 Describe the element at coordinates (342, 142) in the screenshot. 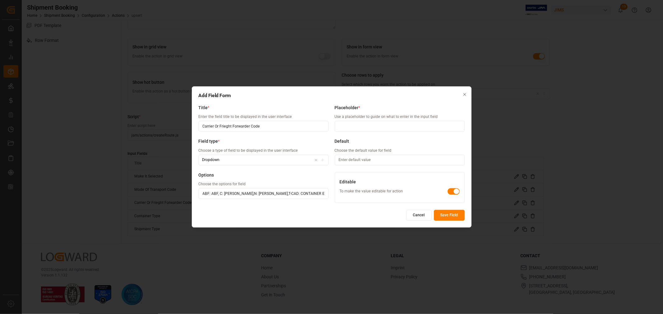

I see `span: Default` at that location.